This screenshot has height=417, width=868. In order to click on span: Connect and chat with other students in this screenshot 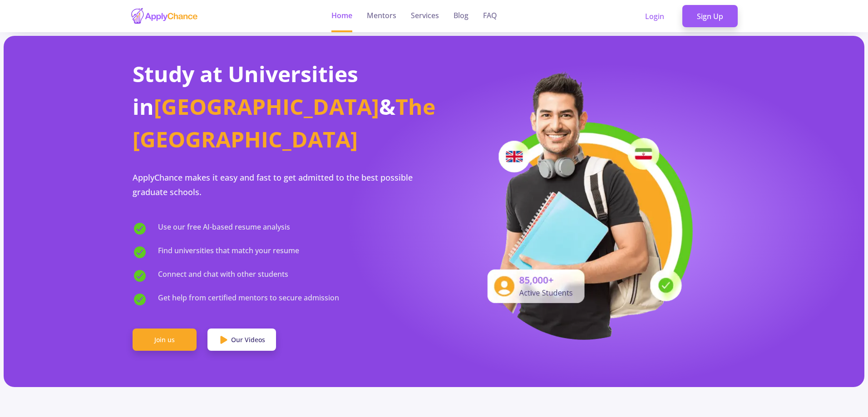, I will do `click(223, 276)`.